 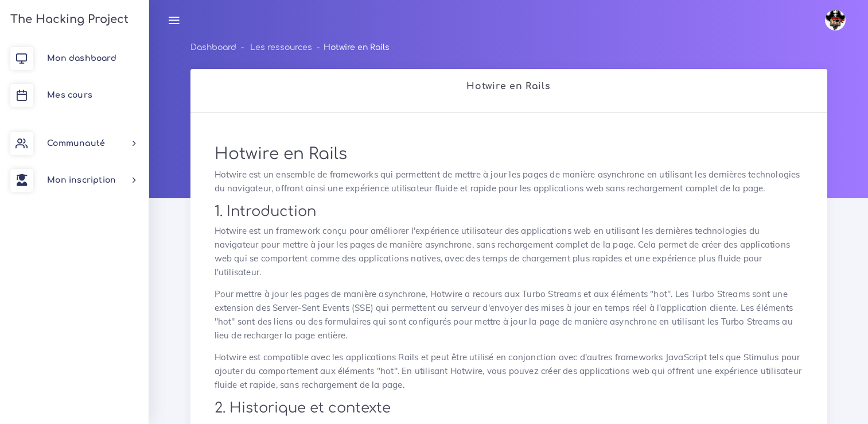 What do you see at coordinates (509, 371) in the screenshot?
I see `p: Hotwire est compatible avec les applications Rails et peut être utilisé en conjonction avec d'aut...` at bounding box center [509, 371].